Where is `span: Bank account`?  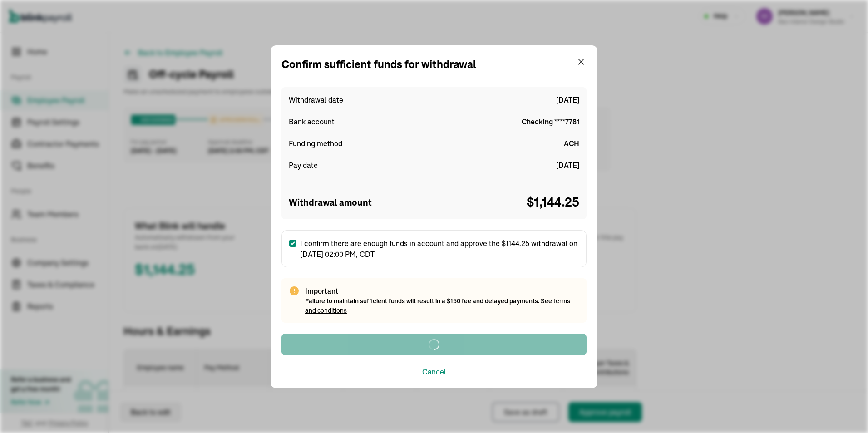
span: Bank account is located at coordinates (311, 122).